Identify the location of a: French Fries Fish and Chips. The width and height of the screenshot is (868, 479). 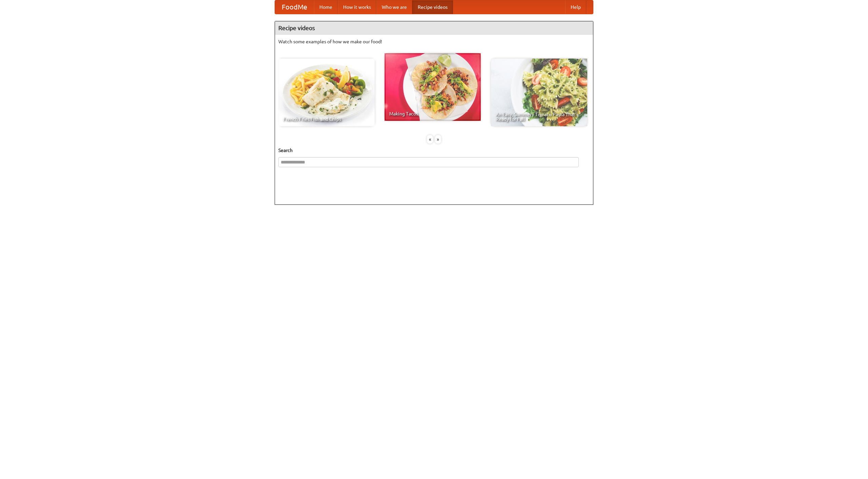
(326, 93).